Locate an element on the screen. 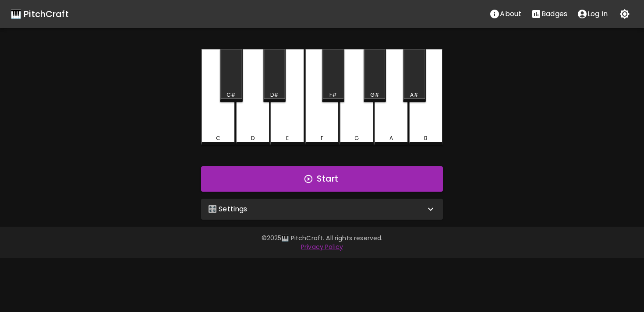 The image size is (644, 312). button: About is located at coordinates (505, 14).